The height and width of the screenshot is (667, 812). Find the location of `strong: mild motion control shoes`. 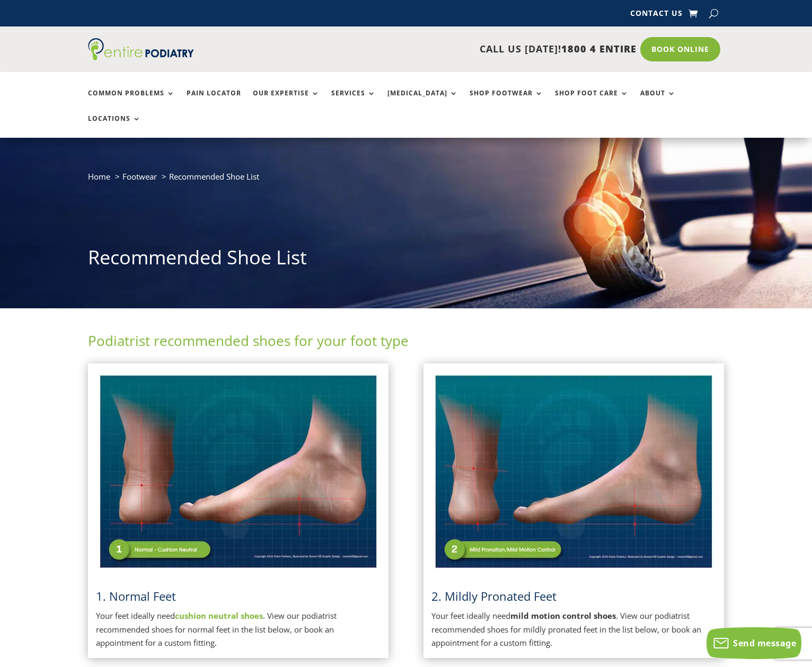

strong: mild motion control shoes is located at coordinates (562, 616).